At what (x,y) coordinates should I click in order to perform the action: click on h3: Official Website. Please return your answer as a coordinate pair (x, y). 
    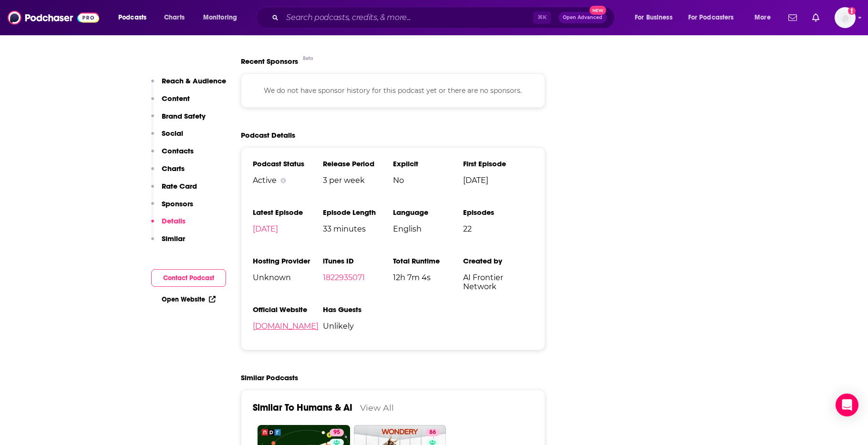
    Looking at the image, I should click on (288, 309).